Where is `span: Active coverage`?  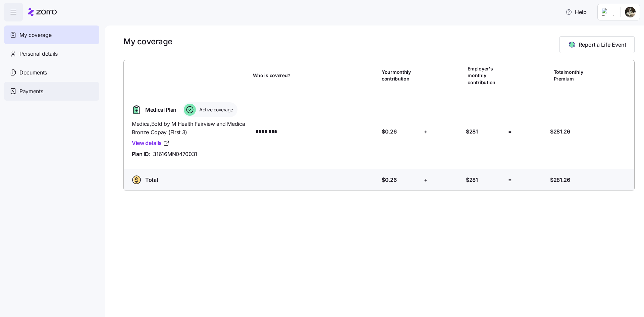
span: Active coverage is located at coordinates (215, 110).